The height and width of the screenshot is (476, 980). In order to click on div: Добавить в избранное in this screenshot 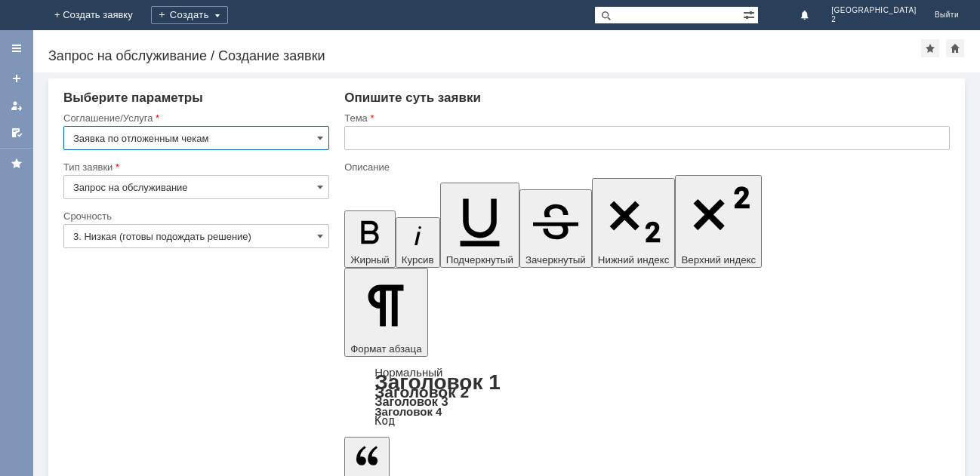, I will do `click(929, 48)`.